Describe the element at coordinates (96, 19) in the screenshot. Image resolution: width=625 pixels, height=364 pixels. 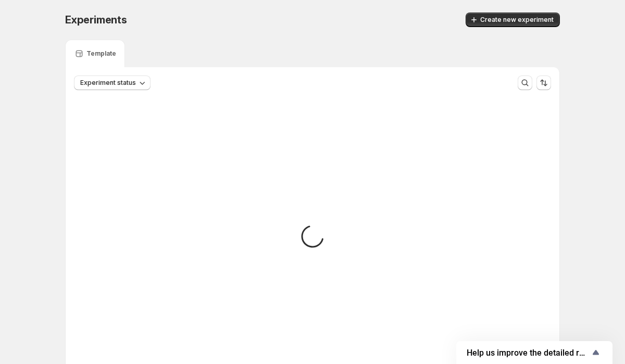
I see `span: Experiments` at that location.